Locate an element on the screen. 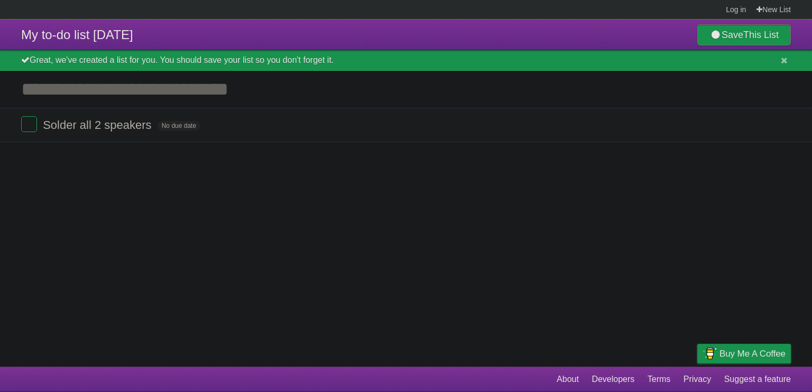  a: Buy me a coffee is located at coordinates (744, 354).